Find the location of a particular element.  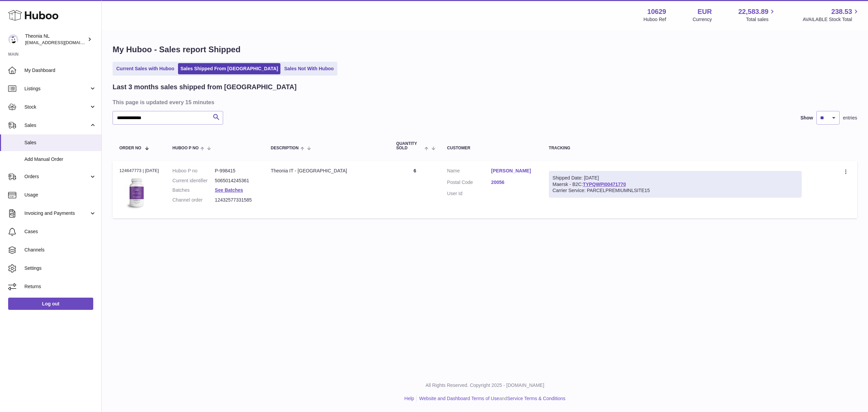

div: Carrier Service: PARCELPREMIUMNLSITE15 is located at coordinates (675, 190).